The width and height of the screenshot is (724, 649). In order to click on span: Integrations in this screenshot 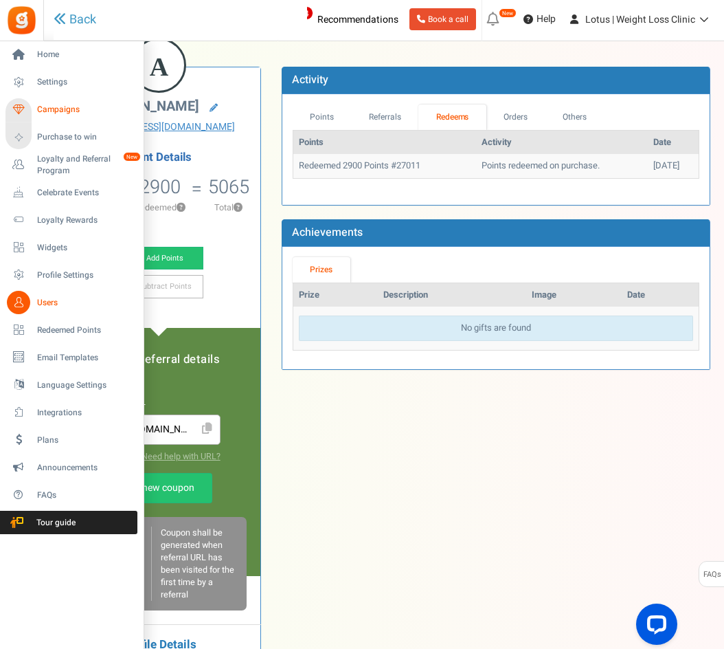, I will do `click(85, 412)`.